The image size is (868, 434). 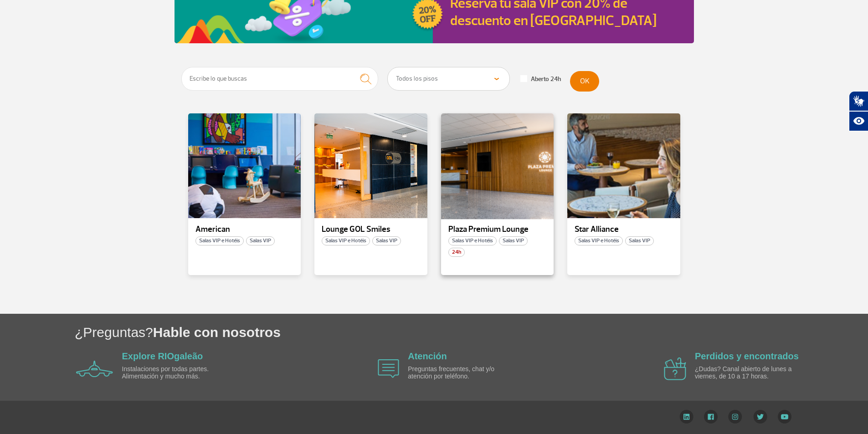 I want to click on a: Atención, so click(x=427, y=356).